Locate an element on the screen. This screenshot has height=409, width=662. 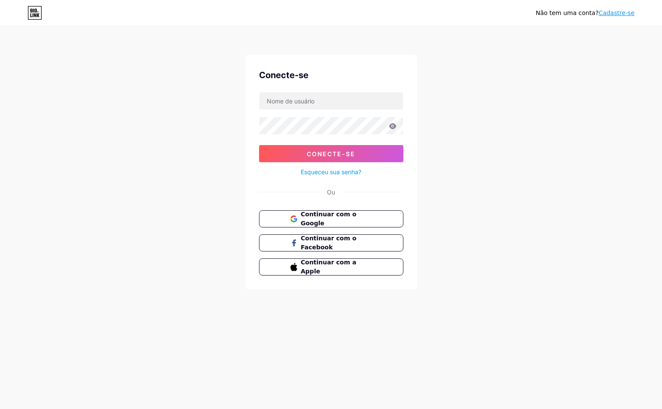
font: Ou is located at coordinates (331, 192).